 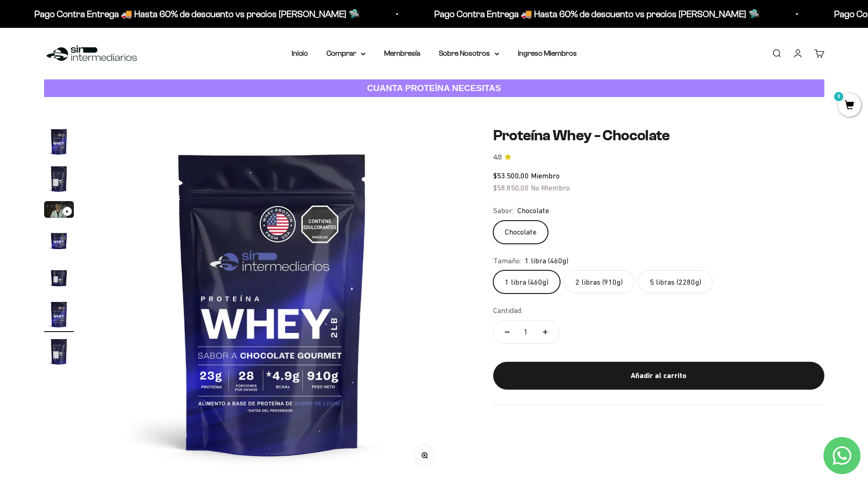 I want to click on legend: Tamaño:, so click(x=507, y=261).